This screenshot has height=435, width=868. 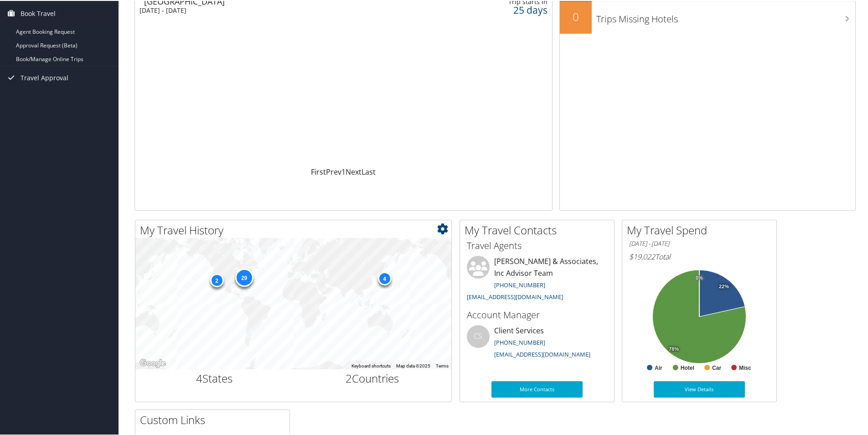 I want to click on a: More Contacts, so click(x=537, y=389).